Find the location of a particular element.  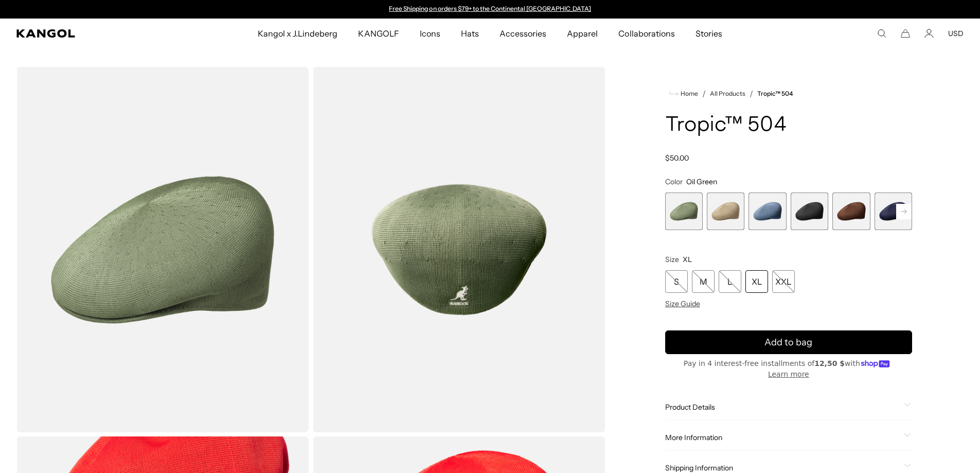

div: Announcement is located at coordinates (490, 9).